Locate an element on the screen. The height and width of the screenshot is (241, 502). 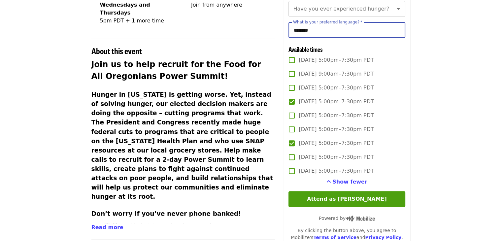
div: 5pm PDT + 1 more time is located at coordinates (139, 21).